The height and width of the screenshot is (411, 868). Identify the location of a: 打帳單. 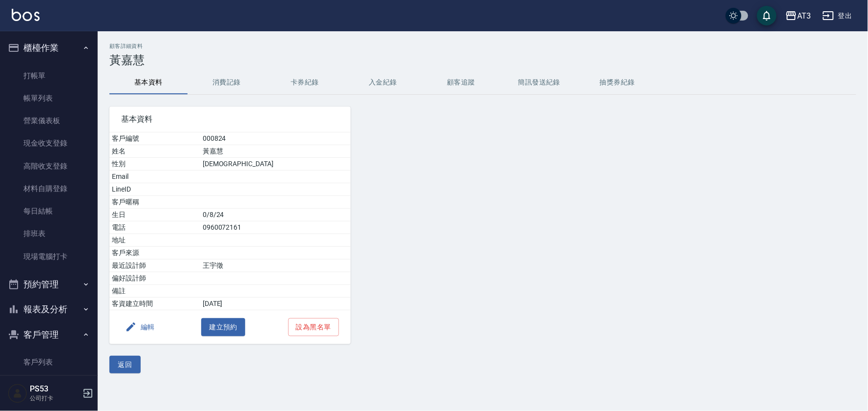
(49, 75).